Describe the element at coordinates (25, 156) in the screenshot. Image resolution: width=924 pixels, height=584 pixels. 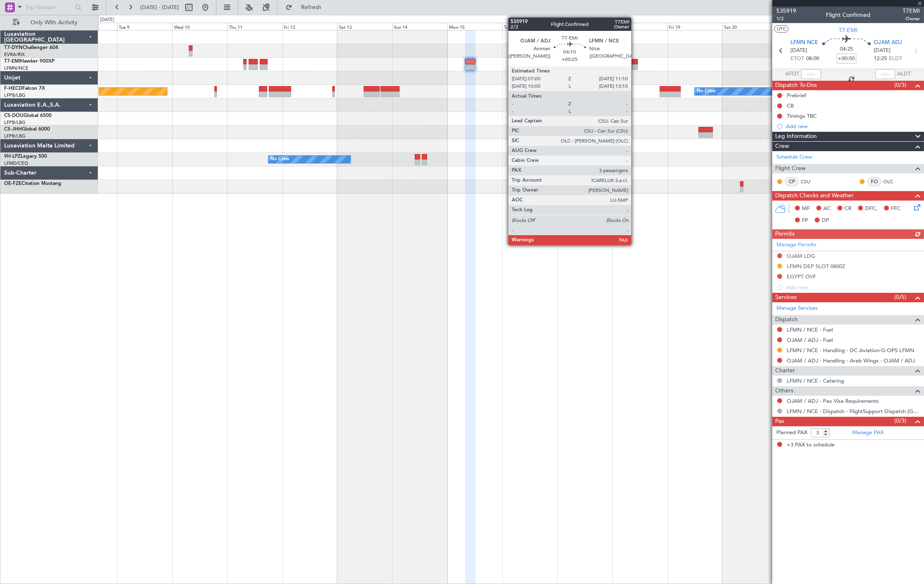
I see `a: 9H-LPZLegacy 500` at that location.